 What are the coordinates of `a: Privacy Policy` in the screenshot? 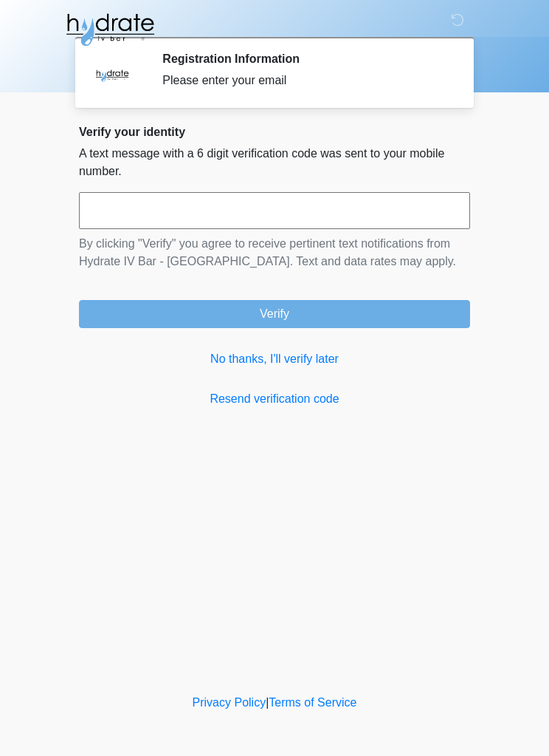 It's located at (229, 702).